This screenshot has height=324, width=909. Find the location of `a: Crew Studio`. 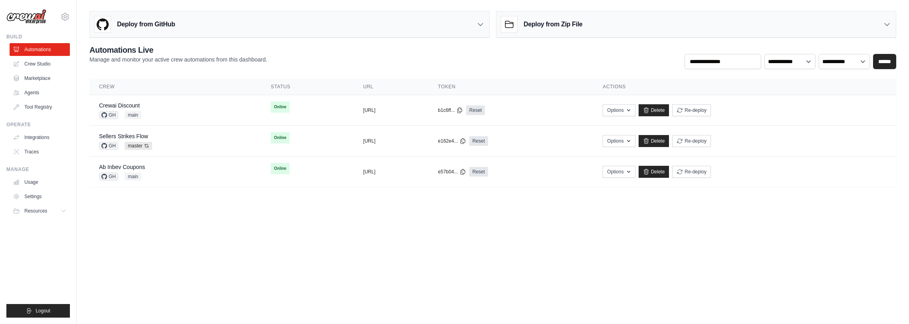

a: Crew Studio is located at coordinates (40, 64).